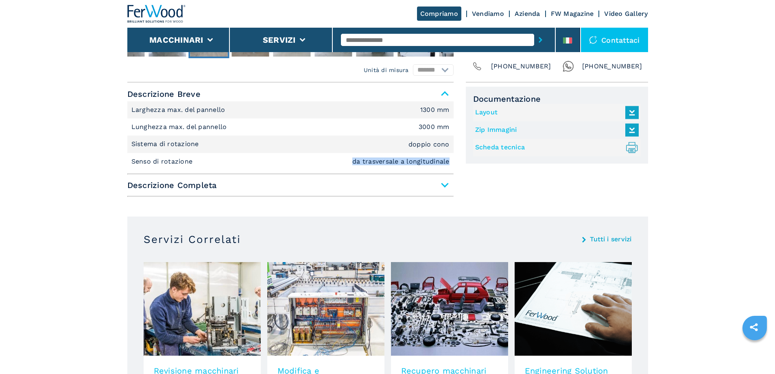 The height and width of the screenshot is (374, 775). What do you see at coordinates (176, 40) in the screenshot?
I see `button: Macchinari` at bounding box center [176, 40].